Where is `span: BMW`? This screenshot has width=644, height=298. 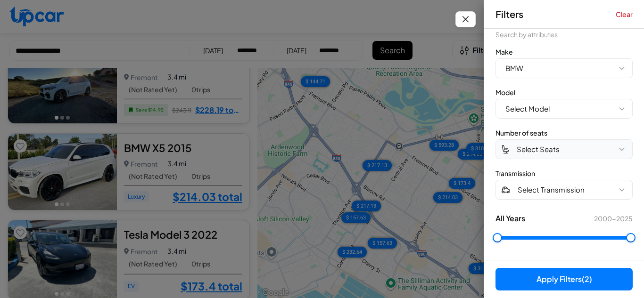
span: BMW is located at coordinates (514, 68).